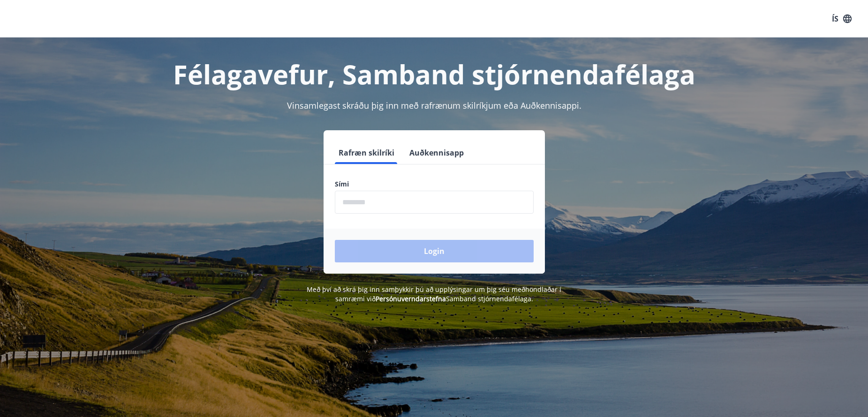  I want to click on h1: Félagavefur, Samband stjórnendafélaga, so click(434, 74).